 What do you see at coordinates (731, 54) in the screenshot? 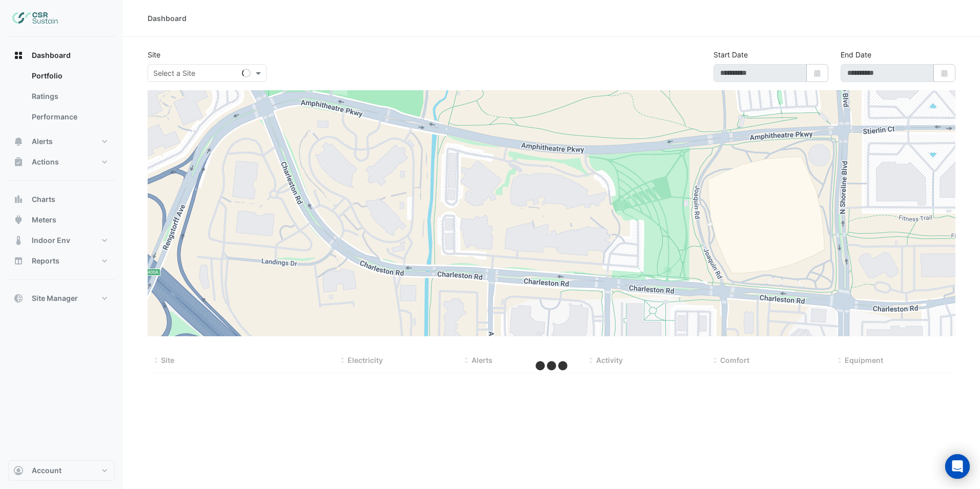
I see `label: Start Date` at bounding box center [731, 54].